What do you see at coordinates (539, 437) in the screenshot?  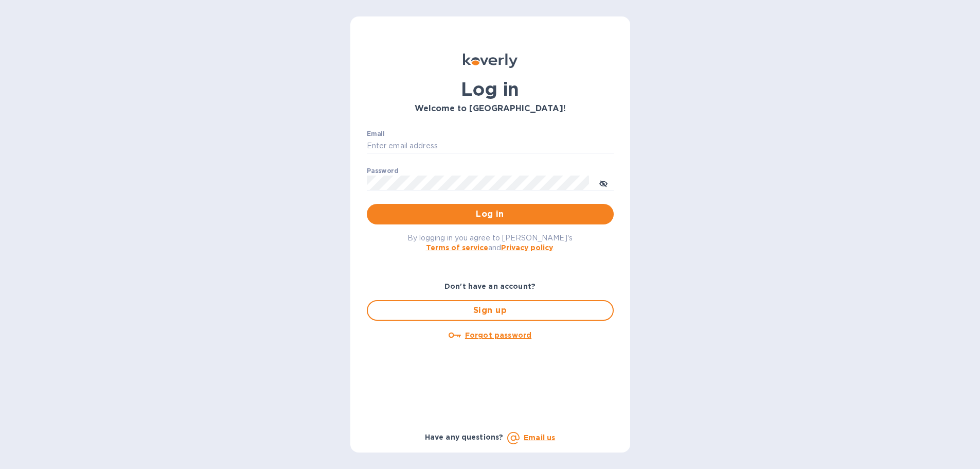 I see `b: Email us` at bounding box center [539, 437].